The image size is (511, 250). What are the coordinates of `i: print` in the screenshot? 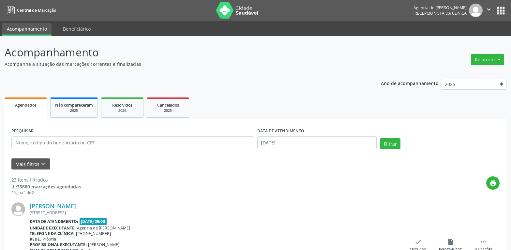 It's located at (493, 183).